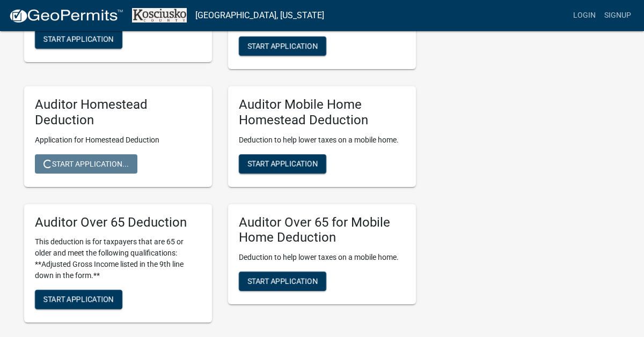 This screenshot has width=644, height=337. Describe the element at coordinates (159, 15) in the screenshot. I see `img: Kosciusko County, Indiana` at that location.